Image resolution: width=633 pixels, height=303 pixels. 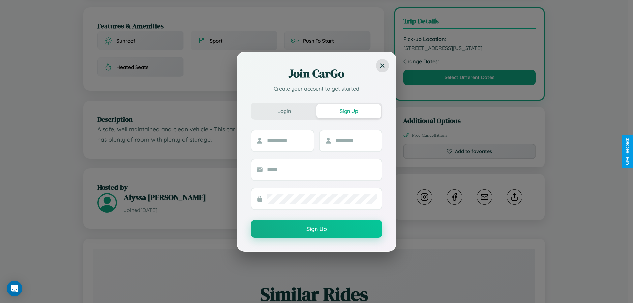 I want to click on button: Login, so click(x=284, y=111).